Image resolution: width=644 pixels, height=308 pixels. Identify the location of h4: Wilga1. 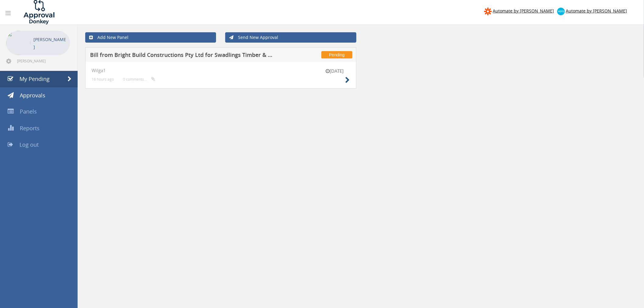
(221, 71).